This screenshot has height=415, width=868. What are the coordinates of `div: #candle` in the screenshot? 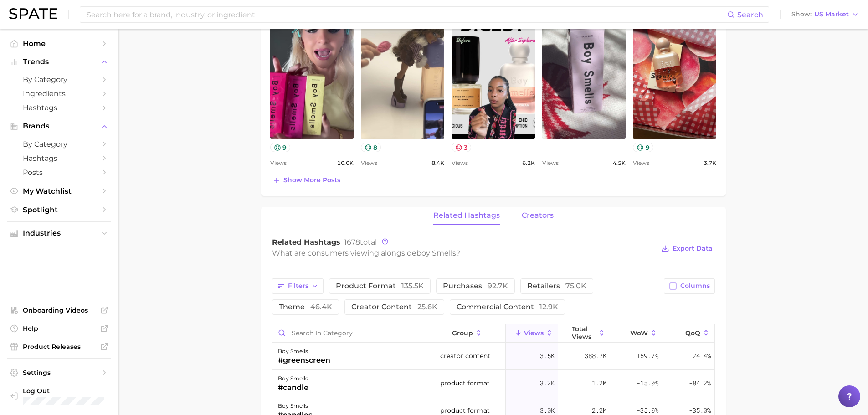 It's located at (293, 388).